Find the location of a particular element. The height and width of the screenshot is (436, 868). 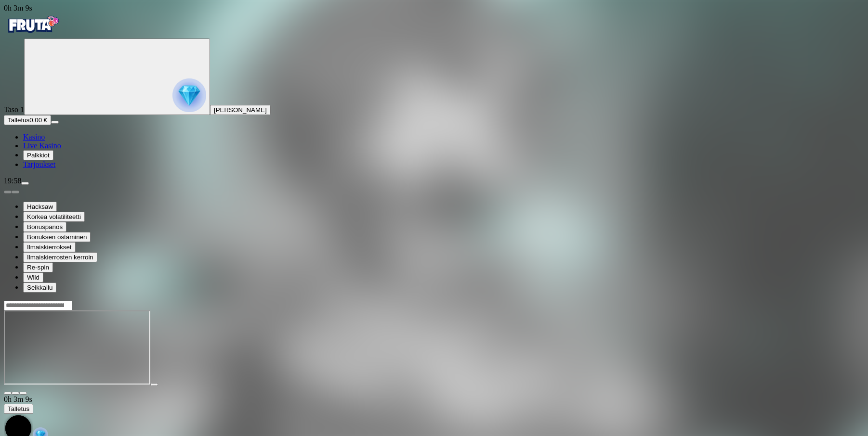

button: Wild is located at coordinates (33, 278).